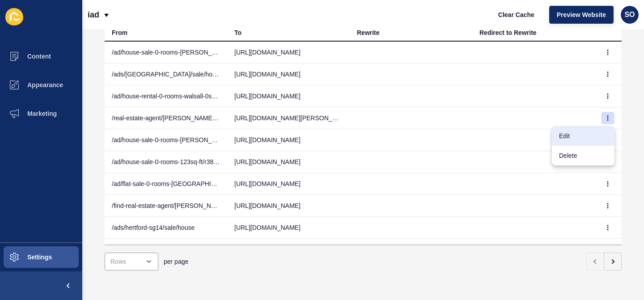 This screenshot has width=644, height=300. What do you see at coordinates (516, 15) in the screenshot?
I see `button: Clear Cache` at bounding box center [516, 15].